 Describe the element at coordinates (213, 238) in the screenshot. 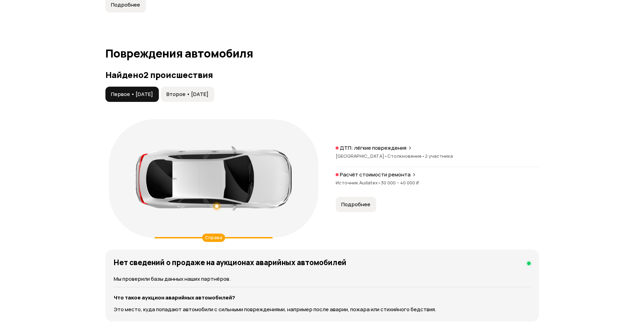

I see `div: Справа` at that location.